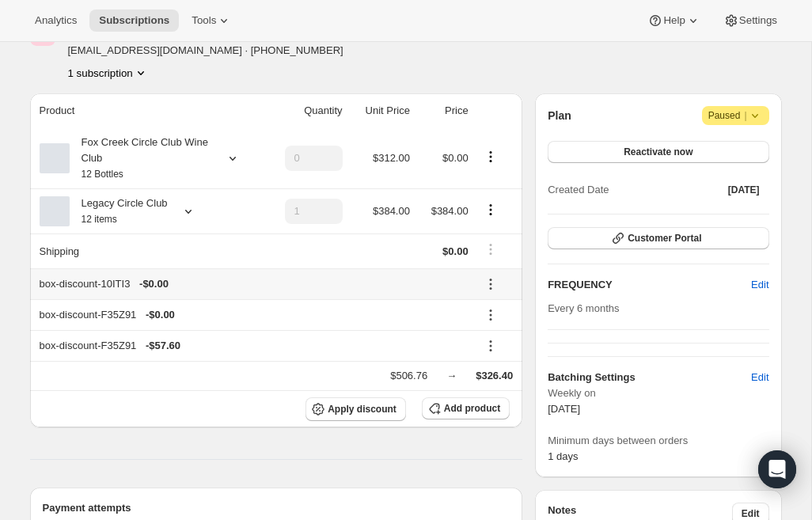 The width and height of the screenshot is (812, 520). What do you see at coordinates (119, 212) in the screenshot?
I see `div: Legacy Circle Club` at bounding box center [119, 212].